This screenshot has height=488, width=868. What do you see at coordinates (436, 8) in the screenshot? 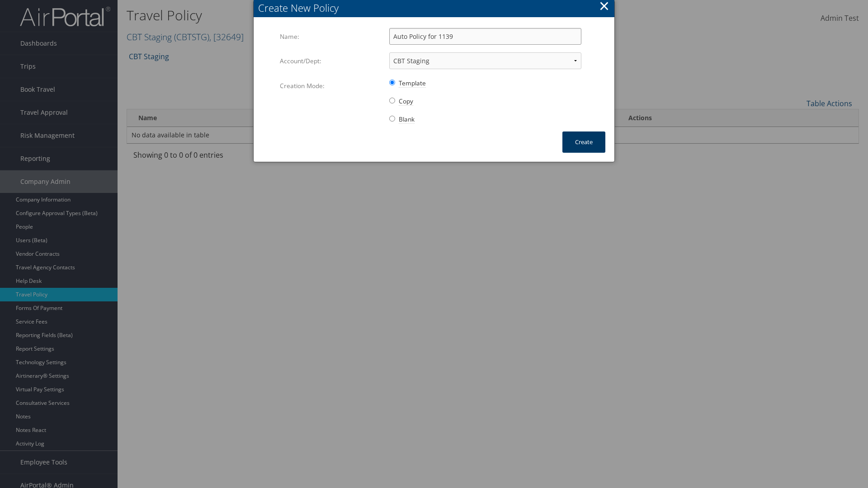
I see `div: Create New Policy` at bounding box center [436, 8].